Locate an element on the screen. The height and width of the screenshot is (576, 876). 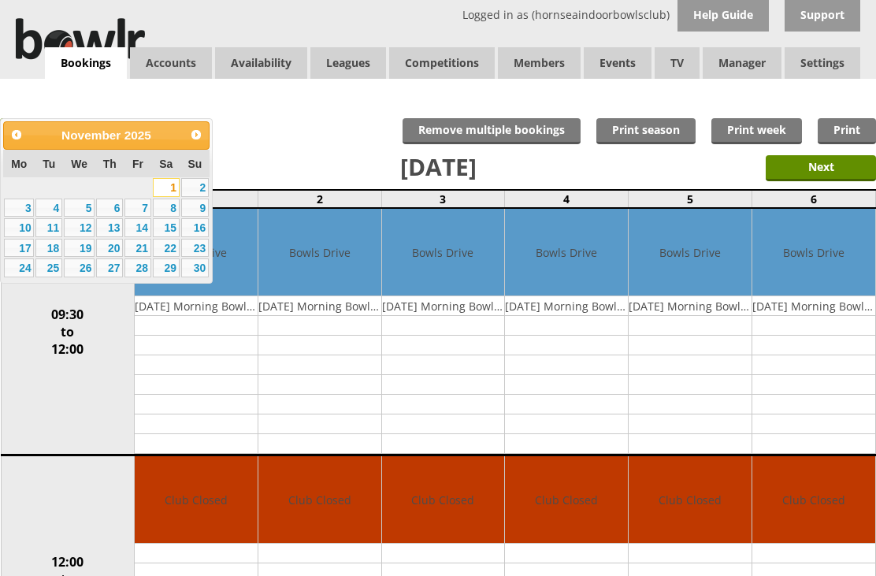
a: 5 is located at coordinates (79, 208).